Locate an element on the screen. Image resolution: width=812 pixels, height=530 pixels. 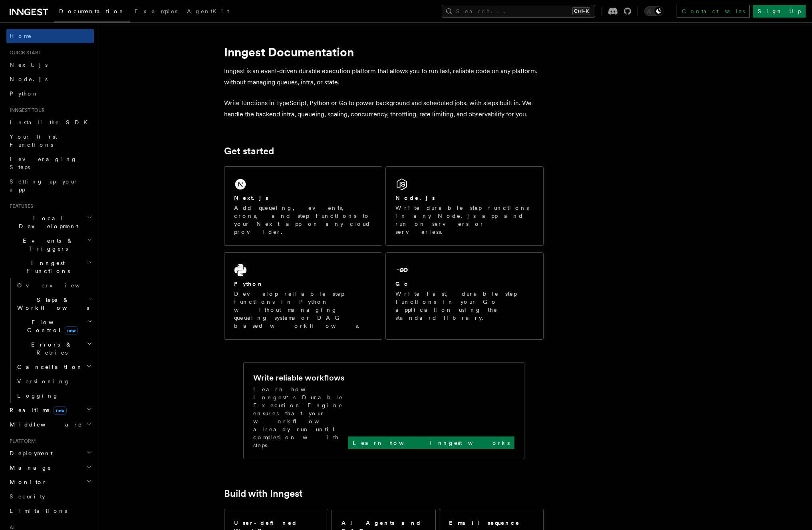
span: Setting up your app is located at coordinates (44, 186).